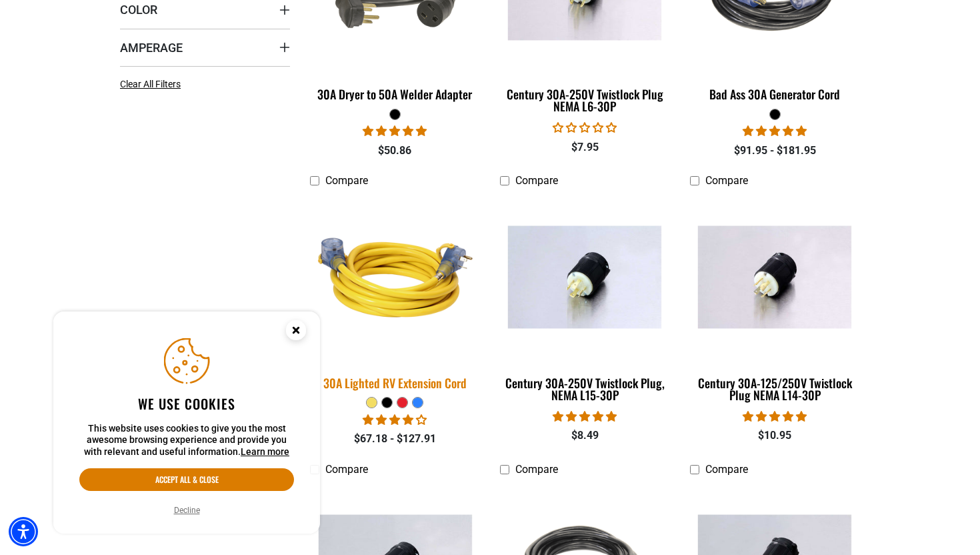 Image resolution: width=980 pixels, height=555 pixels. I want to click on span: Clear All Filters, so click(150, 84).